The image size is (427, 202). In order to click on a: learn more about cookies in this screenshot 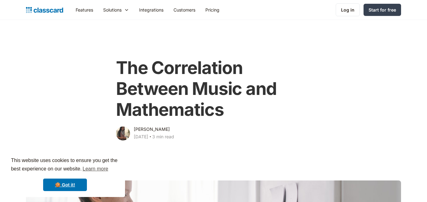, I will do `click(95, 169)`.